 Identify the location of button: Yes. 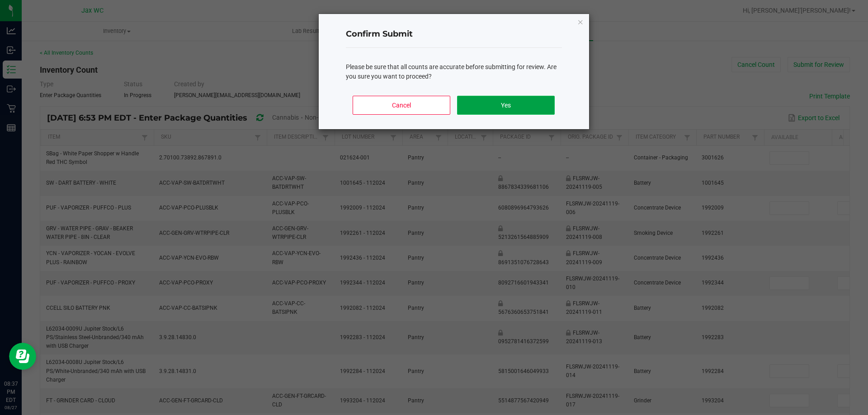
(505, 105).